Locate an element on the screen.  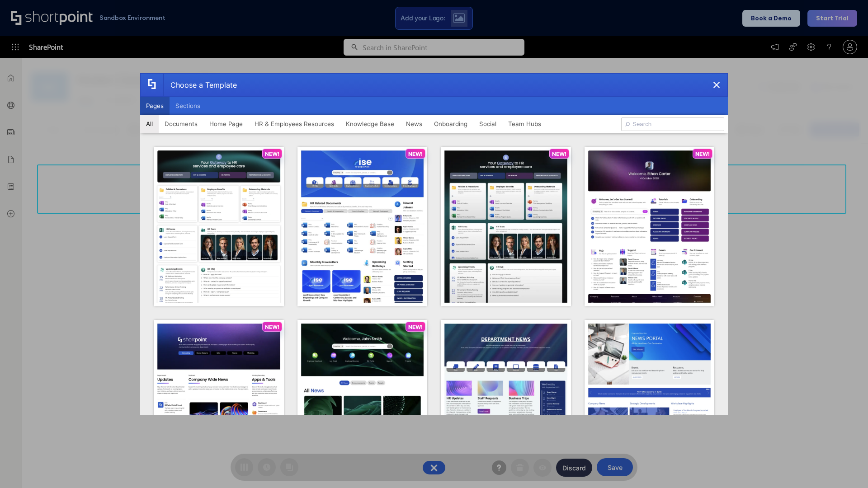
button: Team Hubs is located at coordinates (525, 124).